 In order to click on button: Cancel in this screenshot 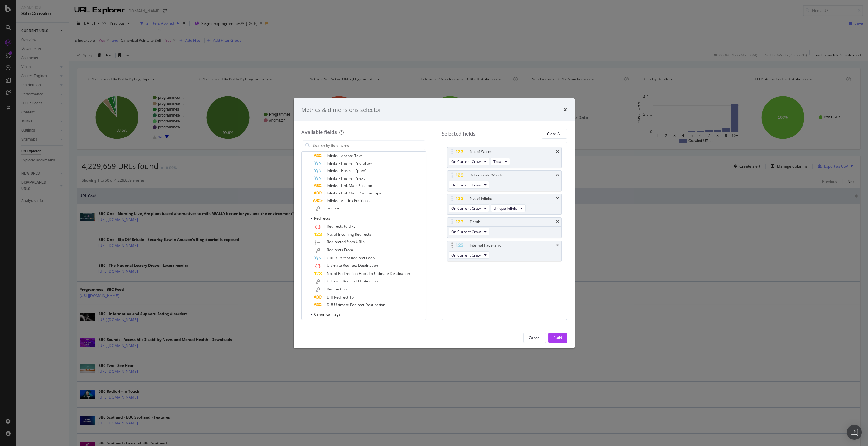, I will do `click(535, 338)`.